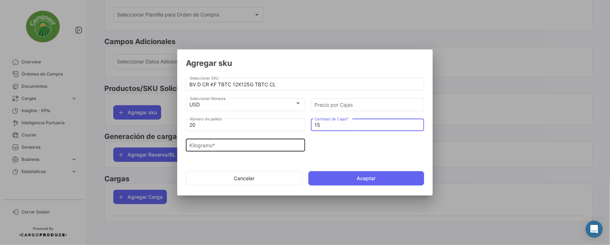  Describe the element at coordinates (244, 178) in the screenshot. I see `button: Cancelar` at that location.